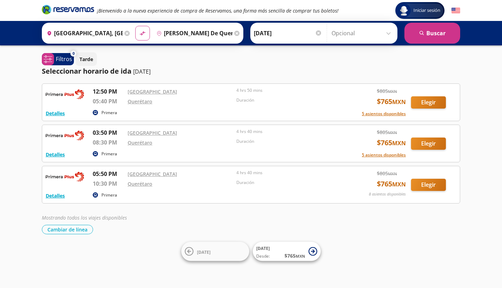  I want to click on p: 05:50 PM, so click(108, 174).